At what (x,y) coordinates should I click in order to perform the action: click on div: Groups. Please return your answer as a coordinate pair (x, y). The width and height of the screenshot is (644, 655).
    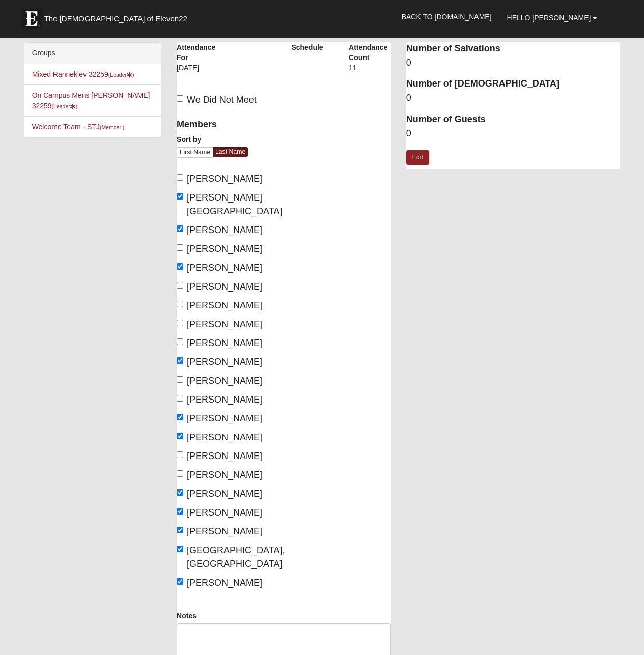
    Looking at the image, I should click on (93, 53).